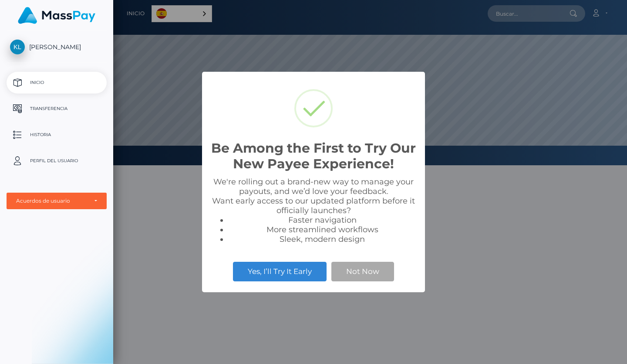  Describe the element at coordinates (314, 156) in the screenshot. I see `h2: Be Among the First to Try Our New Payee Experience!` at that location.